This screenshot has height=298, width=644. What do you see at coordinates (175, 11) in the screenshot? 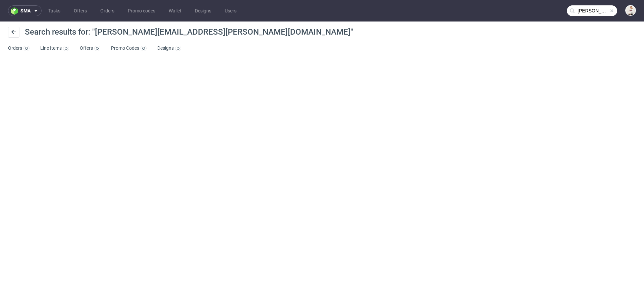
I see `a: Wallet` at bounding box center [175, 11].